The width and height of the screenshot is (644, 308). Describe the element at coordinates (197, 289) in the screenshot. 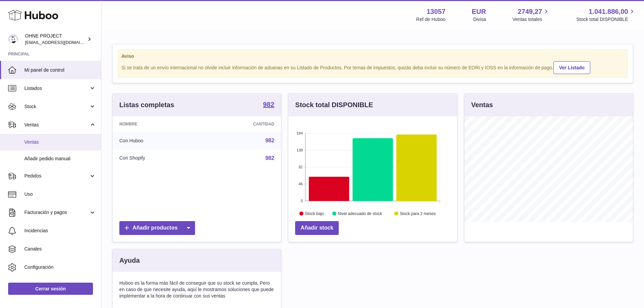

I see `p: Huboo es la forma más fácil de conseguir que su stock se cumpla. Pero en caso de que necesite ayu...` at that location.